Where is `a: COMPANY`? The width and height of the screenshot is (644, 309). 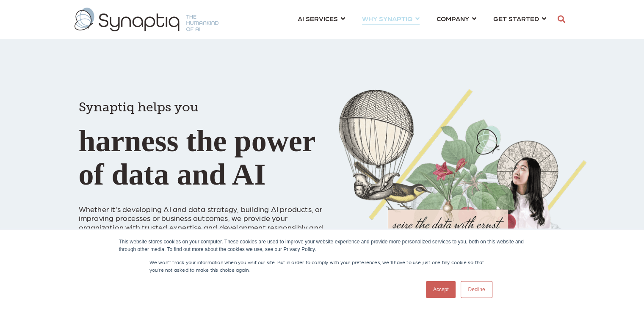
a: COMPANY is located at coordinates (457, 18).